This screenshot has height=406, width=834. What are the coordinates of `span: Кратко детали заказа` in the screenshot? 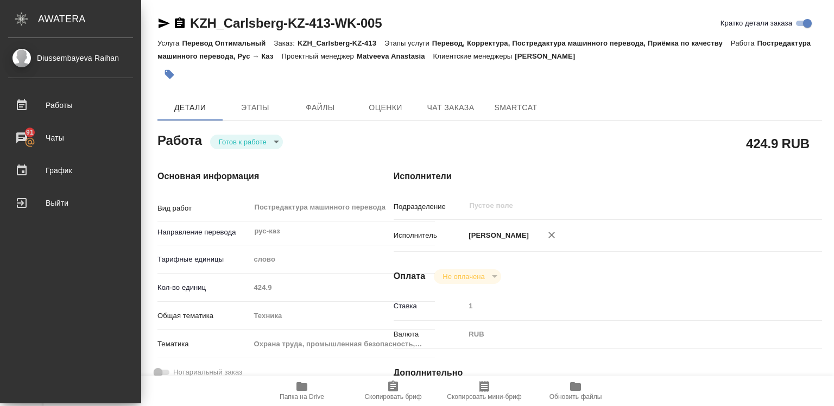 It's located at (757, 23).